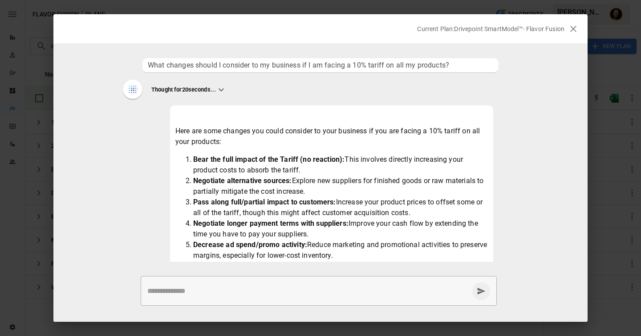 The image size is (641, 336). I want to click on img: Thinking, so click(133, 89).